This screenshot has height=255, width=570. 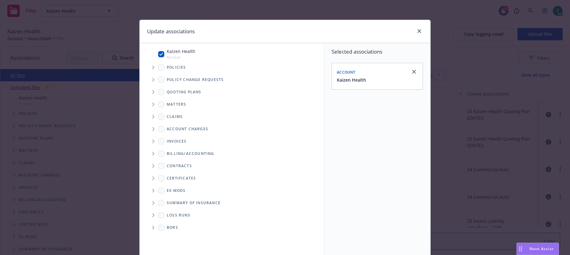 What do you see at coordinates (181, 178) in the screenshot?
I see `span: Certificates` at bounding box center [181, 178].